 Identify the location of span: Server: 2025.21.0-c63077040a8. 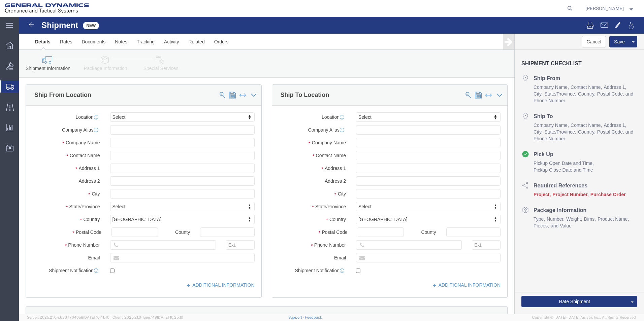
(68, 317).